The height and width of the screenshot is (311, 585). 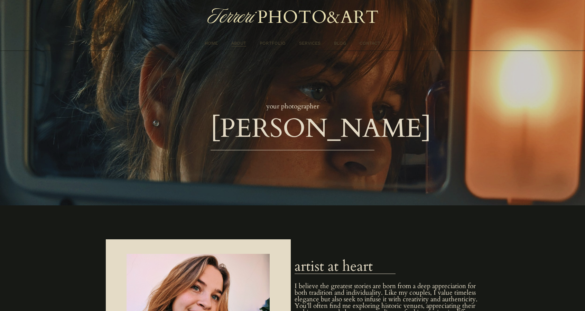 I want to click on a: HOME, so click(x=211, y=43).